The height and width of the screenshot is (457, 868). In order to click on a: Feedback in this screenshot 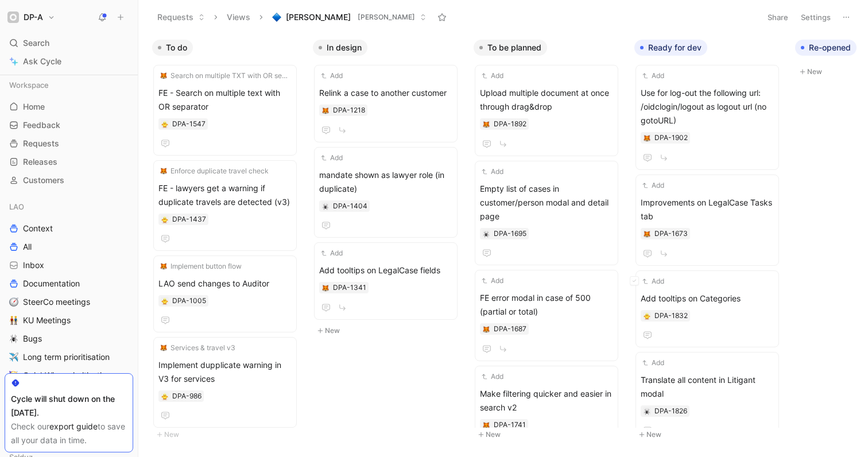, I will do `click(69, 125)`.